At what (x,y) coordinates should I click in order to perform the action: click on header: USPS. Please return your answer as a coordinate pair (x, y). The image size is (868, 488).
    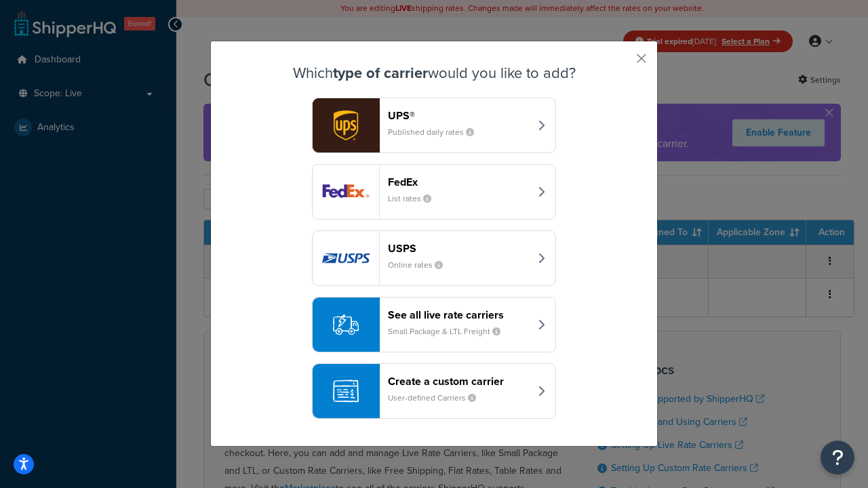
    Looking at the image, I should click on (458, 248).